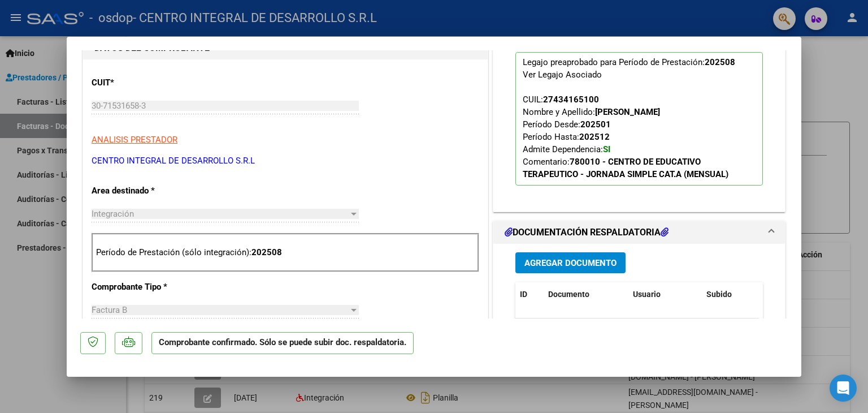  I want to click on div: Ver Legajo Asociado, so click(562, 75).